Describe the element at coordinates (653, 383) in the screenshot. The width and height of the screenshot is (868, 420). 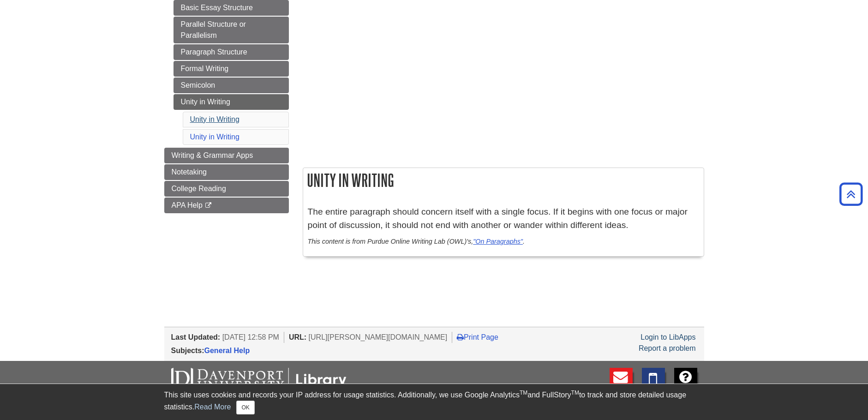
I see `a: Text` at that location.